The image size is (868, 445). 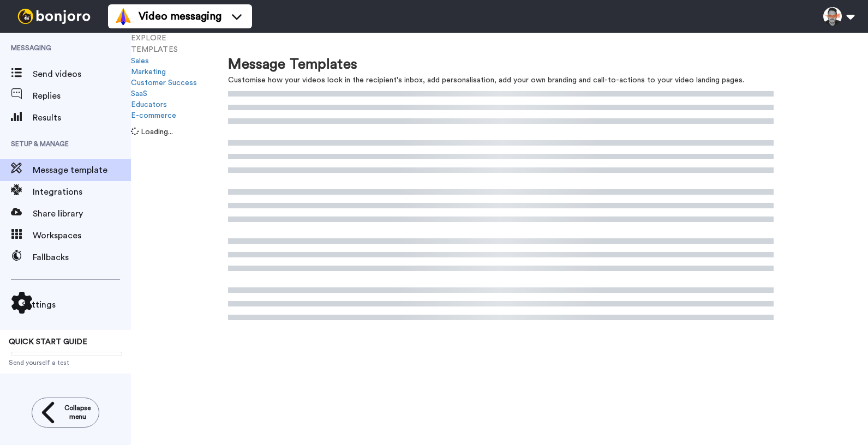 I want to click on span: Integrations, so click(x=82, y=192).